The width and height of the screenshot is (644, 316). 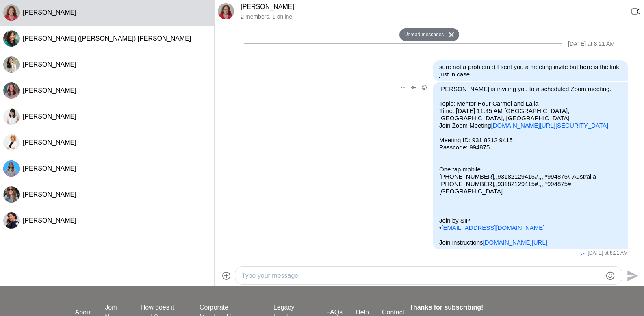 What do you see at coordinates (12, 64) in the screenshot?
I see `div: Jen Gautier` at bounding box center [12, 64].